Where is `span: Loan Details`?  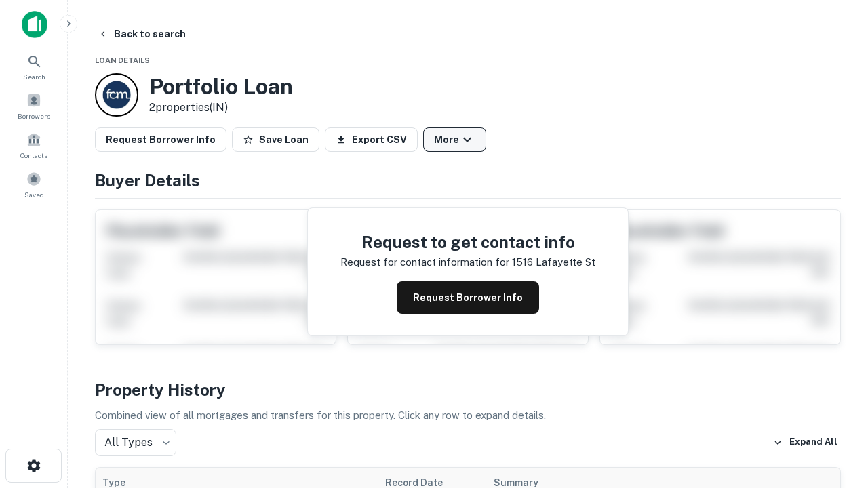
span: Loan Details is located at coordinates (122, 60).